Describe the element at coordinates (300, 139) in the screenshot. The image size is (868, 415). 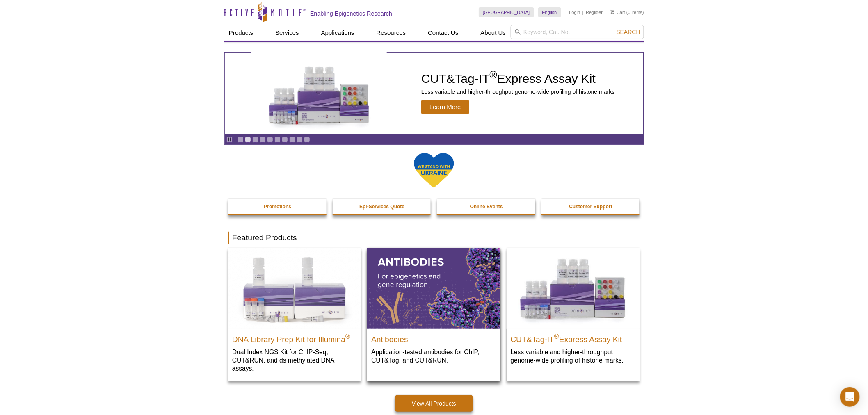
I see `a: Go to slide 9` at that location.